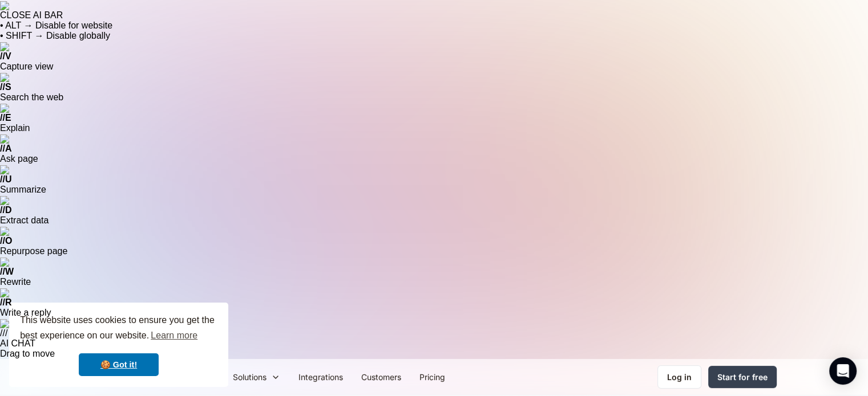  What do you see at coordinates (119, 365) in the screenshot?
I see `a: dismiss cookie message` at bounding box center [119, 365].